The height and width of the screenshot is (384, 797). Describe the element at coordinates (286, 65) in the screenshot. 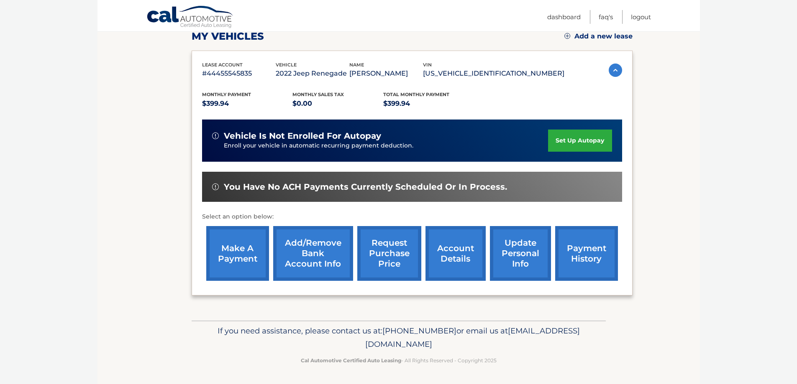

I see `span: vehicle` at that location.